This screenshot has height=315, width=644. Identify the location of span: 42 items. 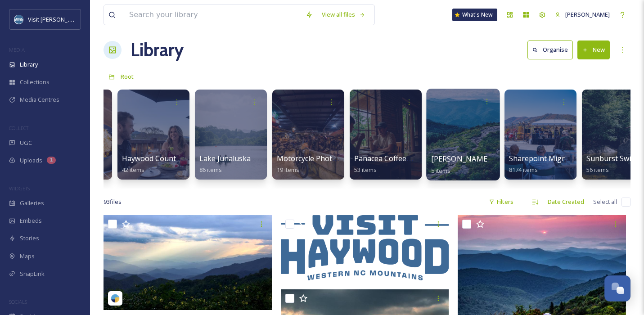
(133, 169).